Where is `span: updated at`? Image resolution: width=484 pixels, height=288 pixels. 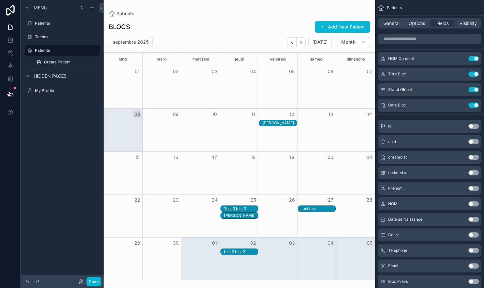
span: updated at is located at coordinates (398, 173).